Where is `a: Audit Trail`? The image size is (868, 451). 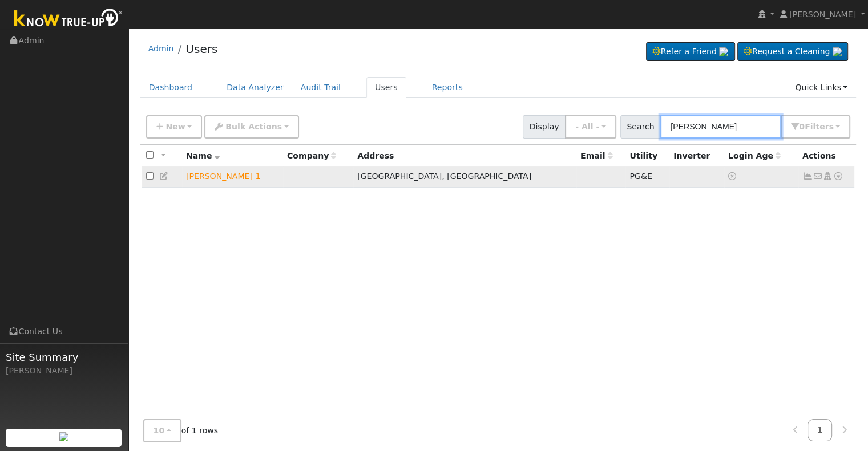
a: Audit Trail is located at coordinates (321, 87).